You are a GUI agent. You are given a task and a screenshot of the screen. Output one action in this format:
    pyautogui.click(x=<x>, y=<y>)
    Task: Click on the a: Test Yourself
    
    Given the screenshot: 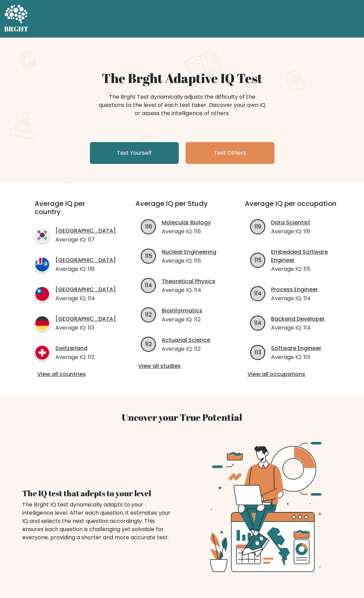 What is the action you would take?
    pyautogui.click(x=134, y=153)
    